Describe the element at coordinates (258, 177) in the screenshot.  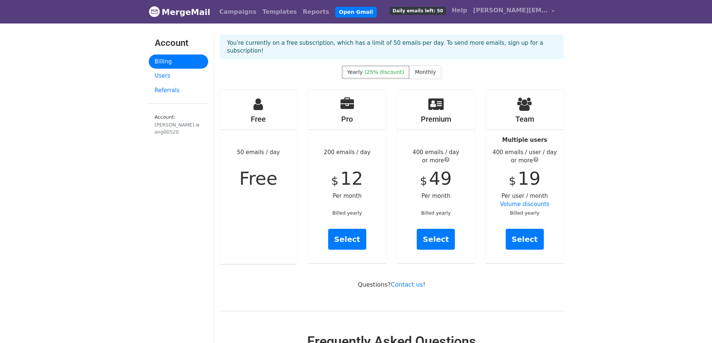
I see `div: 50 emails / day` at that location.